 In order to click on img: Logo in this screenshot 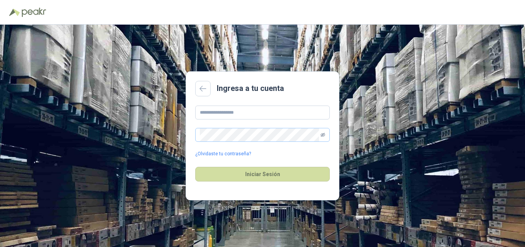, I will do `click(15, 12)`.